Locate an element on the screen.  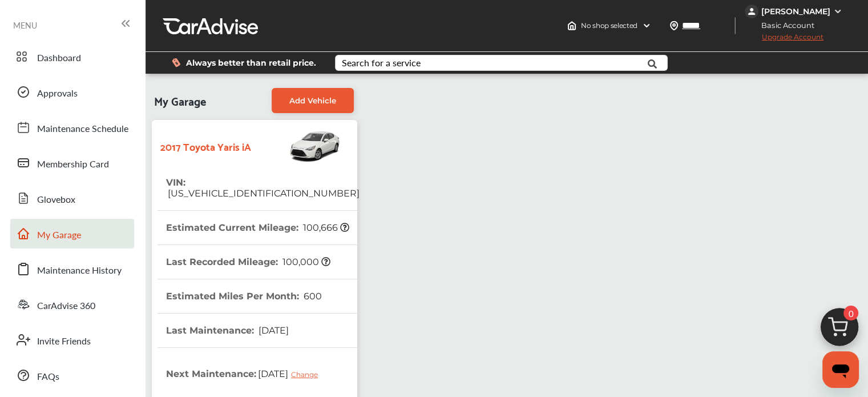
a: Maintenance History is located at coordinates (72, 269).